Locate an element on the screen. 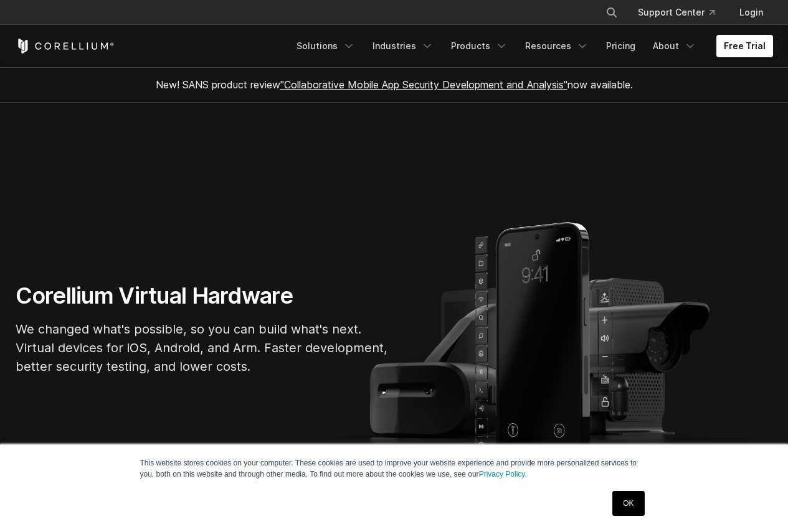 The image size is (788, 532). p: We changed what's possible, so you can build what's next. Virtual devices for iOS, Android, and A... is located at coordinates (203, 348).